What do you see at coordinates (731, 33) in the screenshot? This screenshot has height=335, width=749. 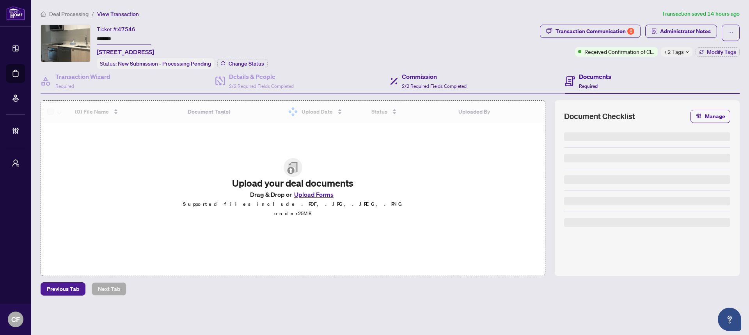 I see `span: ellipsis` at bounding box center [731, 33].